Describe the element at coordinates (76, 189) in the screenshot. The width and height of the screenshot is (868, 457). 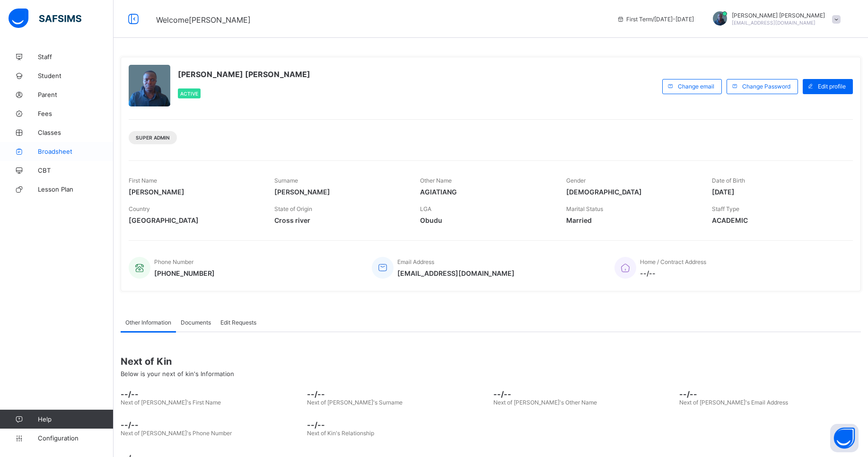
I see `span: Lesson Plan` at that location.